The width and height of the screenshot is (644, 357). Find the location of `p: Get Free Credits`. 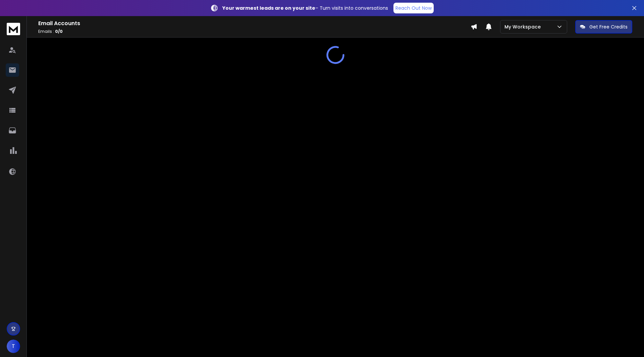

p: Get Free Credits is located at coordinates (608, 27).